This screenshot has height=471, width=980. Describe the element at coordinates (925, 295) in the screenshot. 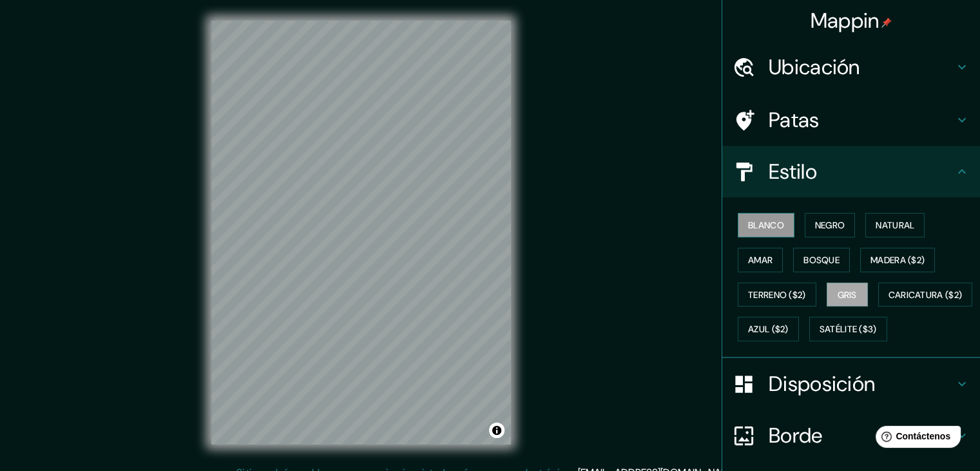

I see `font: Caricatura ($2)` at that location.